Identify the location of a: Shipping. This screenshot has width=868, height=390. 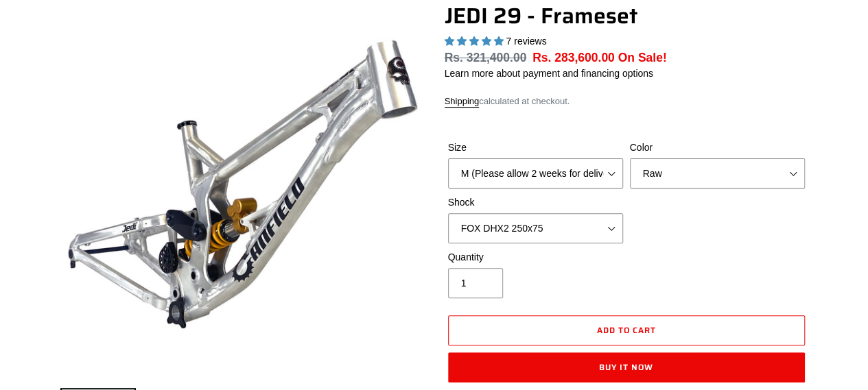
(462, 102).